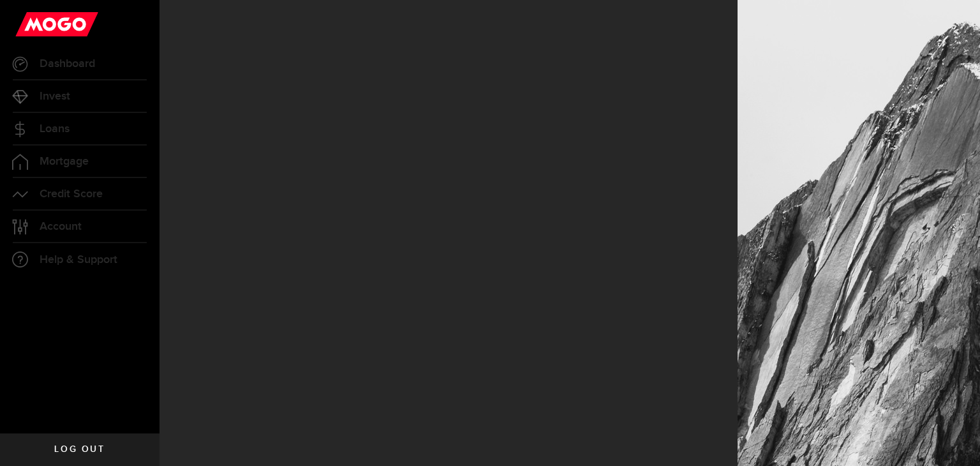 The width and height of the screenshot is (980, 466). I want to click on span: Loans, so click(55, 128).